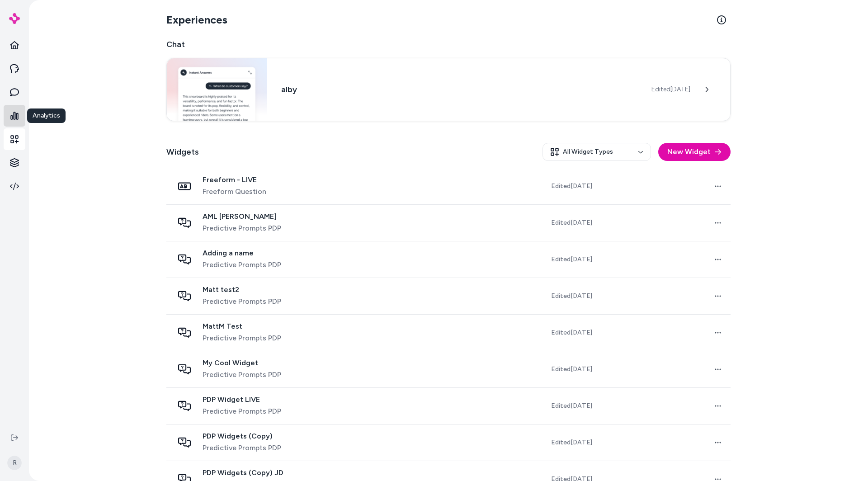 Image resolution: width=868 pixels, height=481 pixels. What do you see at coordinates (242, 363) in the screenshot?
I see `span: My Cool Widget` at bounding box center [242, 363].